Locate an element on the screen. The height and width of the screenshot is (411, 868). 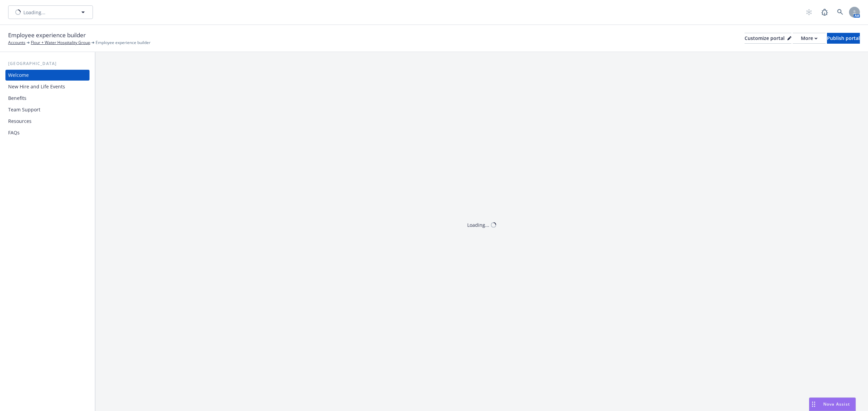
button: Customize portal is located at coordinates (768, 38).